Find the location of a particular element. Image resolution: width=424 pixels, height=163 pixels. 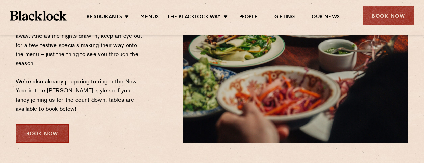

a: People is located at coordinates (249, 18).